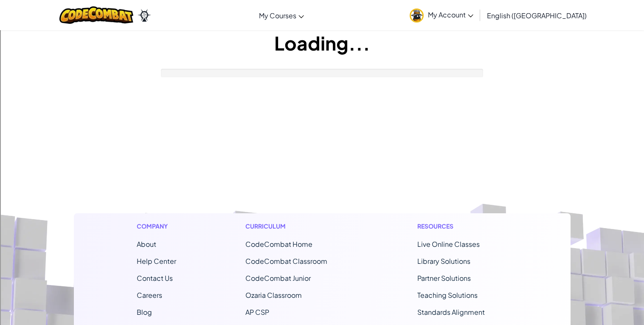 This screenshot has width=644, height=325. I want to click on a: My Courses, so click(282, 15).